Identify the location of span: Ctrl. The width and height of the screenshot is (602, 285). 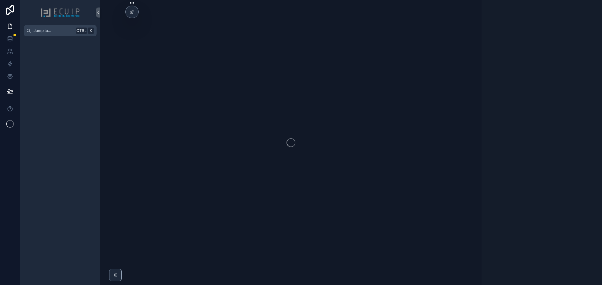
(81, 31).